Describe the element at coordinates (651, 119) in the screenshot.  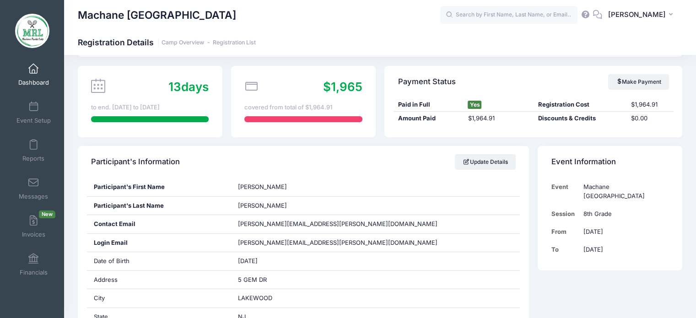
I see `div: $0.00` at that location.